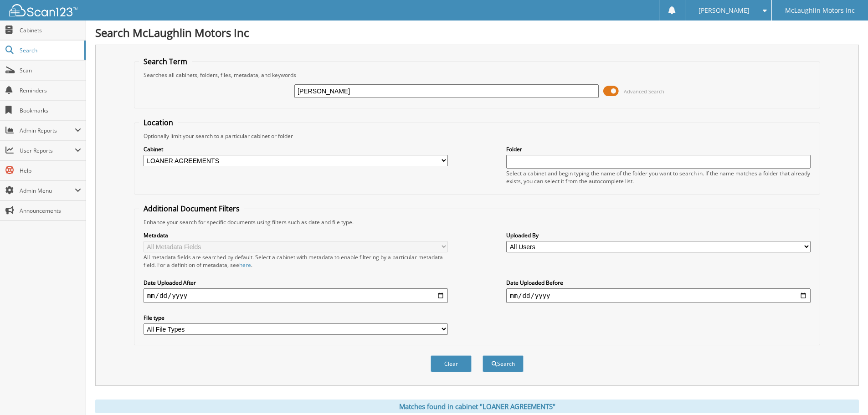 Image resolution: width=868 pixels, height=415 pixels. Describe the element at coordinates (50, 90) in the screenshot. I see `span: Reminders` at that location.